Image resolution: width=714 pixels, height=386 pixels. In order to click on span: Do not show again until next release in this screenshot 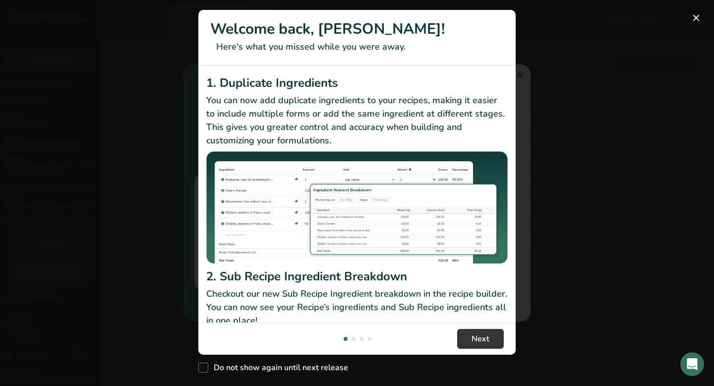, I will do `click(278, 367)`.